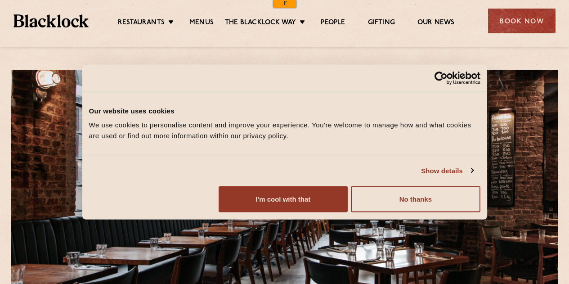 The image size is (569, 284). I want to click on div: We use cookies to personalise content and improve your experience. You're welcome to manage how a..., so click(285, 130).